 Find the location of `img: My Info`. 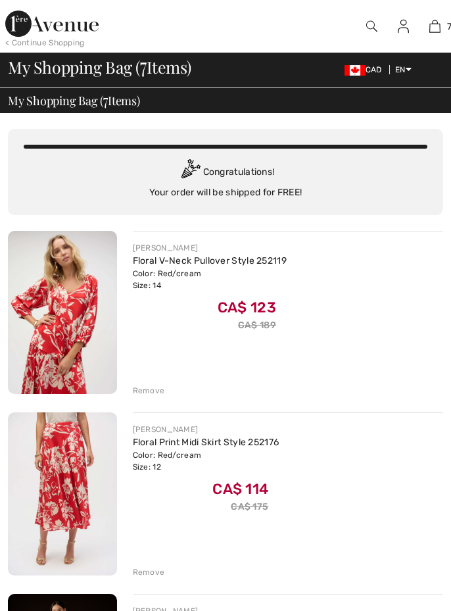

img: My Info is located at coordinates (403, 26).